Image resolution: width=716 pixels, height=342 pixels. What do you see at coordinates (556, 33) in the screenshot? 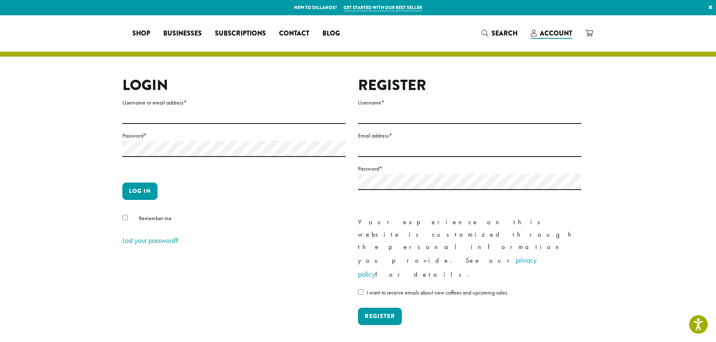
I see `span: Account` at bounding box center [556, 33].